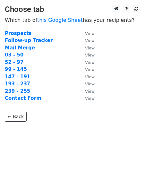 This screenshot has width=145, height=190. What do you see at coordinates (60, 20) in the screenshot?
I see `a: this Google Sheet` at bounding box center [60, 20].